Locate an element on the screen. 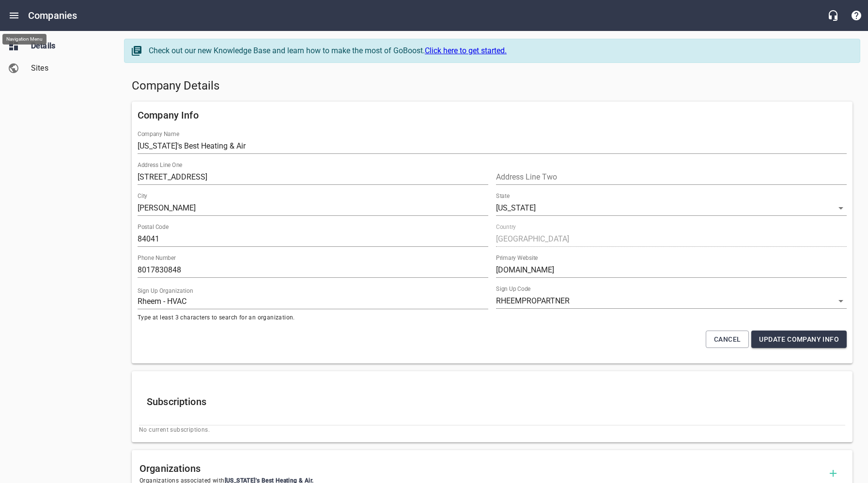  label: Sign Up Code is located at coordinates (513, 289).